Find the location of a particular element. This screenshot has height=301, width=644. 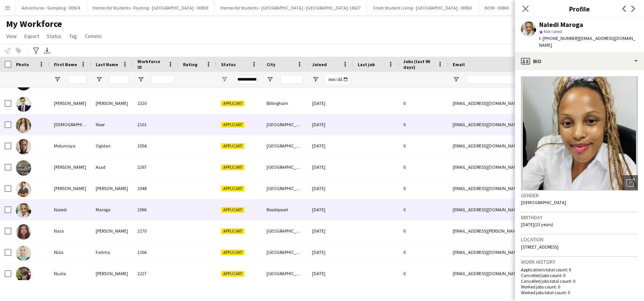

div: Roodepoort is located at coordinates (285, 209).